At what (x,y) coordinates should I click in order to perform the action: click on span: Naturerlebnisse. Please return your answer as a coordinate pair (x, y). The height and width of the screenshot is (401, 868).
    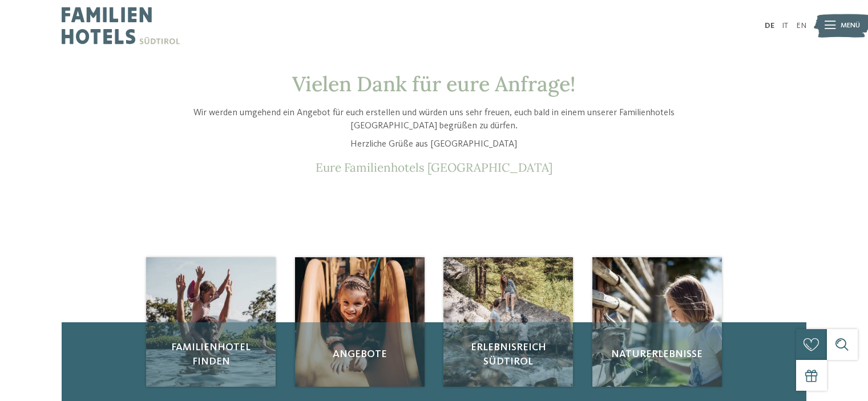
    Looking at the image, I should click on (657, 354).